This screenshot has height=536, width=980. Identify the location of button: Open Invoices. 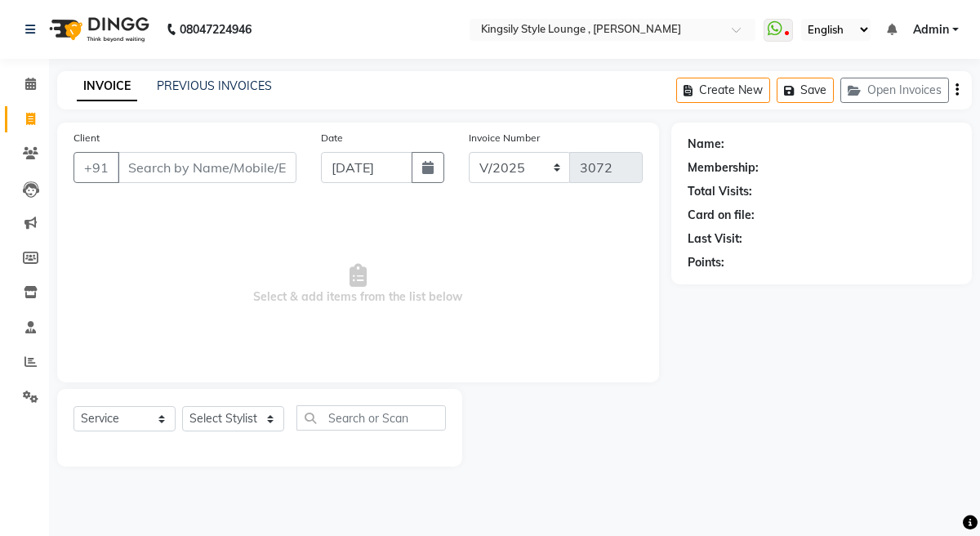
(895, 90).